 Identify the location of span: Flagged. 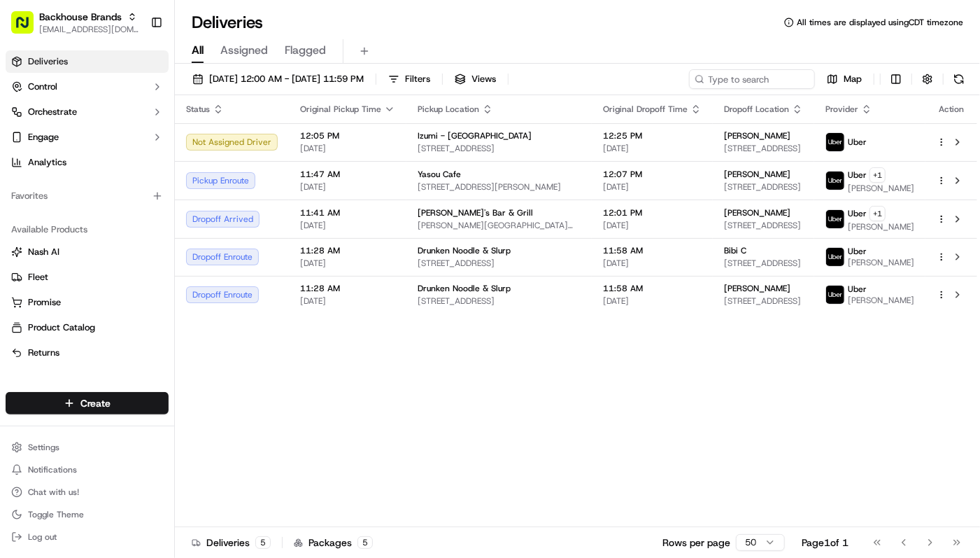
(305, 50).